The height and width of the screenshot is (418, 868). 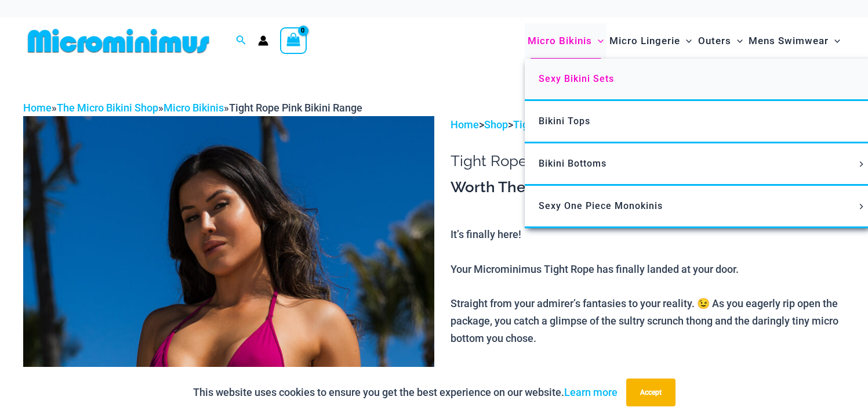 What do you see at coordinates (559, 41) in the screenshot?
I see `span: Micro Bikinis` at bounding box center [559, 41].